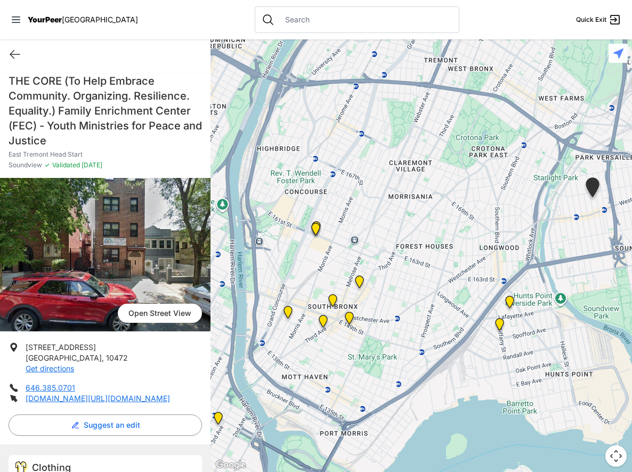  I want to click on a: Quick Exit, so click(598, 20).